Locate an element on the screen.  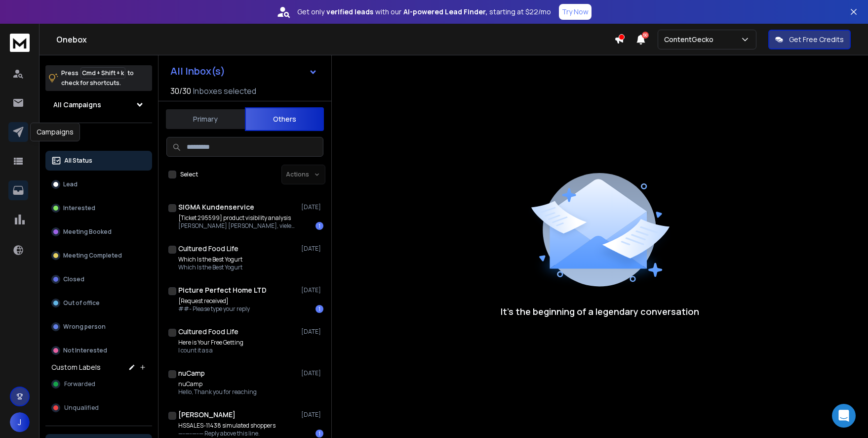
p: Not Interested is located at coordinates (85, 350).